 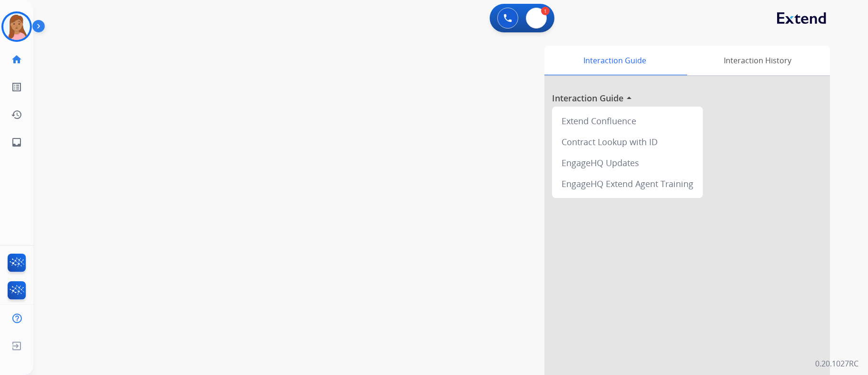 What do you see at coordinates (628, 121) in the screenshot?
I see `div: Extend Confluence` at bounding box center [628, 121].